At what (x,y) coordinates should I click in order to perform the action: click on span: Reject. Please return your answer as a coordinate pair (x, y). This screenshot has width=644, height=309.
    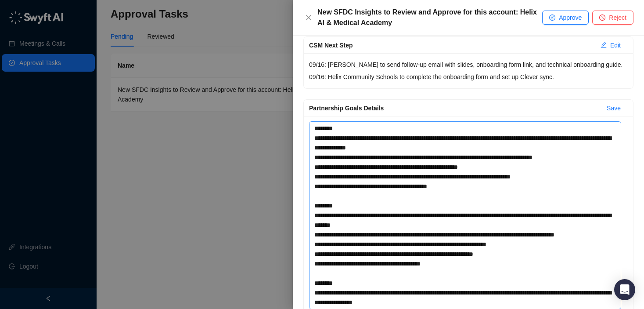
    Looking at the image, I should click on (618, 18).